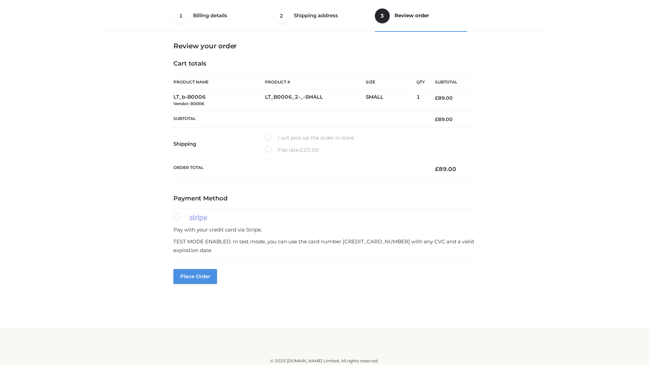  I want to click on button: Place order, so click(195, 276).